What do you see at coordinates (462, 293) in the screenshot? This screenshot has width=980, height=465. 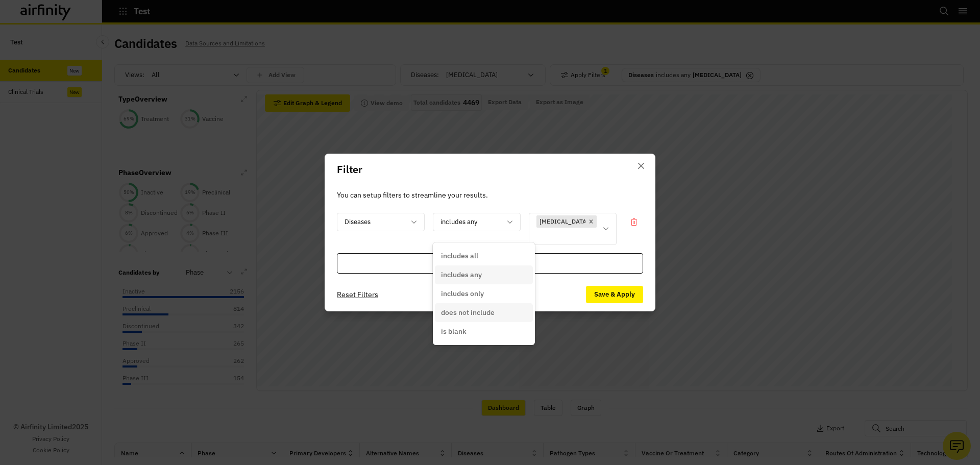 I see `p: includes only` at bounding box center [462, 293].